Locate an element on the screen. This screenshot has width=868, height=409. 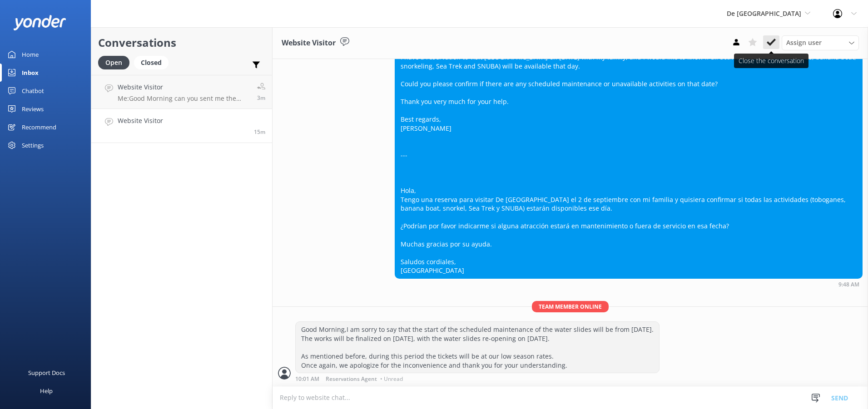
div: Reviews is located at coordinates (33, 109).